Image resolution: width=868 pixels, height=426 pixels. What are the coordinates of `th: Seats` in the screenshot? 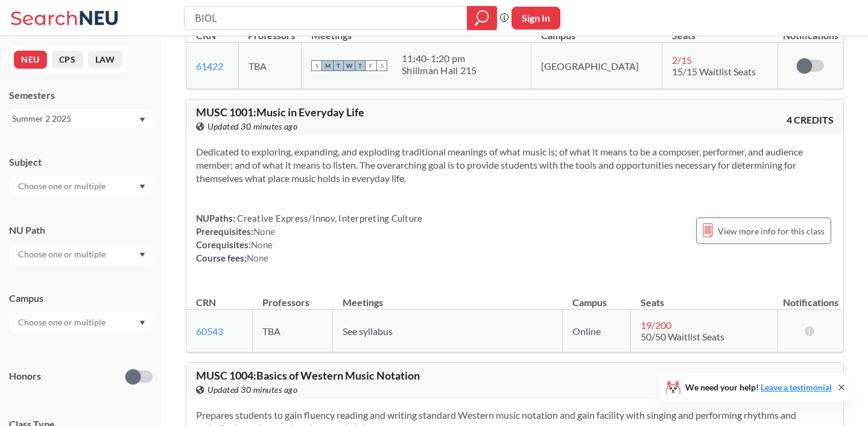 It's located at (704, 296).